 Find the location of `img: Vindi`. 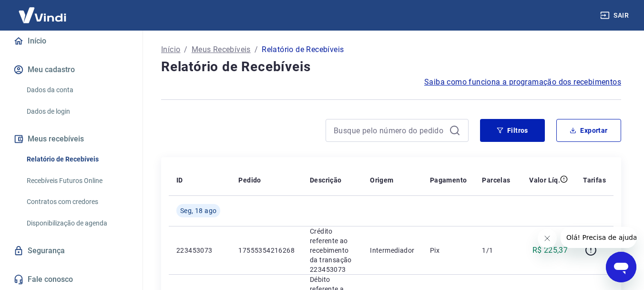

img: Vindi is located at coordinates (43, 15).